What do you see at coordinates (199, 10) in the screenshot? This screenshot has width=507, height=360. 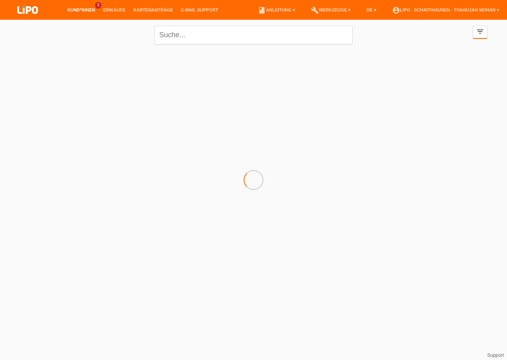 I see `a: E-Mail Support` at bounding box center [199, 10].